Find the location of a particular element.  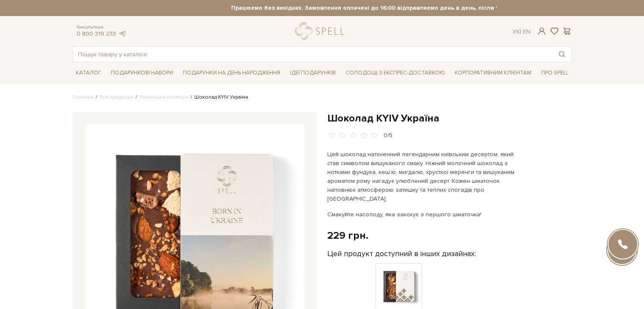

li: Шоколад KYIV Україна is located at coordinates (218, 97).